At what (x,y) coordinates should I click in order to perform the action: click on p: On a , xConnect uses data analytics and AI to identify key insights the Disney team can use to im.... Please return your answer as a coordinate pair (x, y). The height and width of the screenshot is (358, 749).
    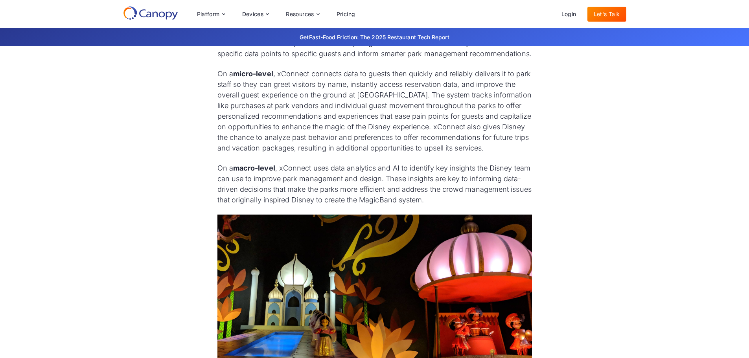
    Looking at the image, I should click on (375, 184).